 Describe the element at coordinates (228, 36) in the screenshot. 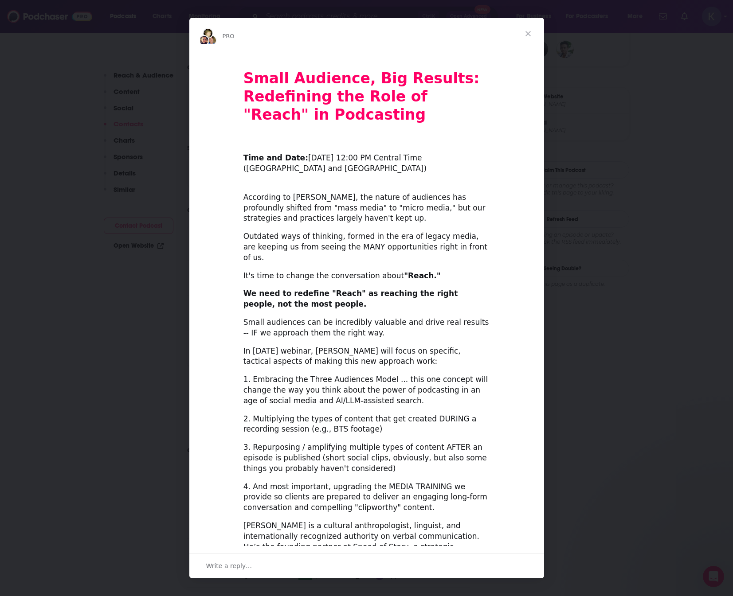

I see `span: PRO` at that location.